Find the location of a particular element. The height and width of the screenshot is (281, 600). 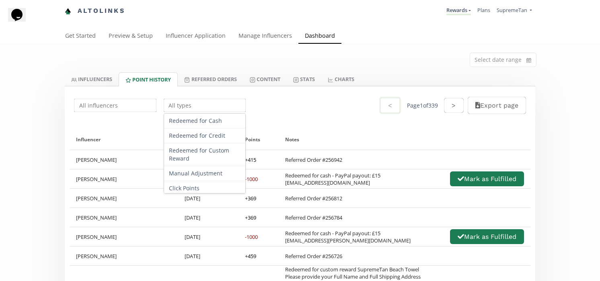

a: Stats is located at coordinates (304, 79).